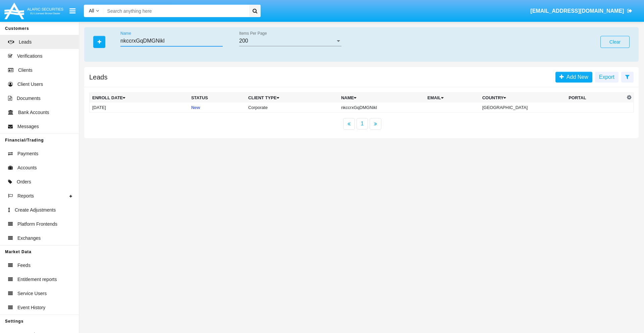 The width and height of the screenshot is (644, 333). What do you see at coordinates (243, 41) in the screenshot?
I see `span: 200` at bounding box center [243, 41].